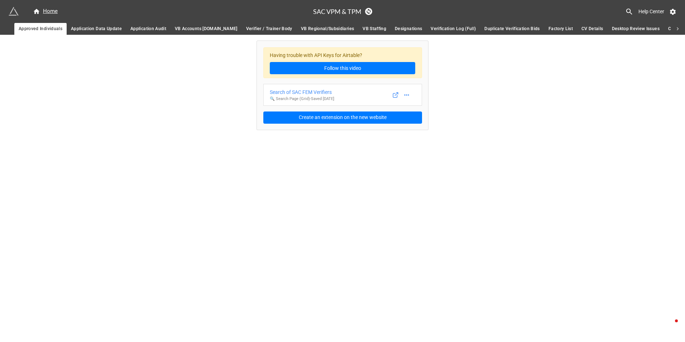  I want to click on span: Approved Individuals, so click(40, 29).